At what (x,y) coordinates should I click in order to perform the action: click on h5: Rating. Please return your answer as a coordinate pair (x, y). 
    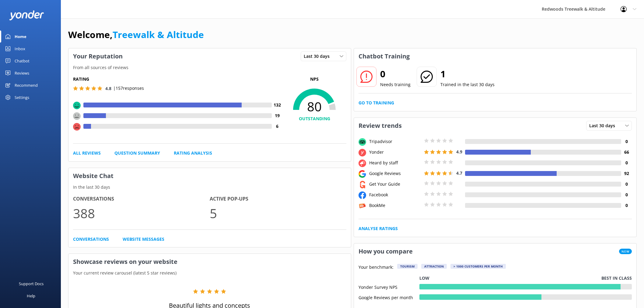
    Looking at the image, I should click on (178, 79).